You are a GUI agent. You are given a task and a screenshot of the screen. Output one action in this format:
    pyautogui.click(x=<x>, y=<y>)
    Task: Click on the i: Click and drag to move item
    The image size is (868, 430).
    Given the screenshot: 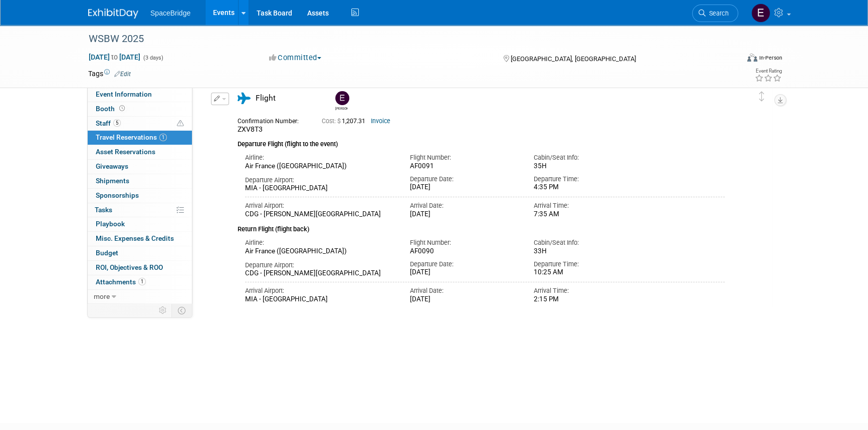 What is the action you would take?
    pyautogui.click(x=762, y=97)
    